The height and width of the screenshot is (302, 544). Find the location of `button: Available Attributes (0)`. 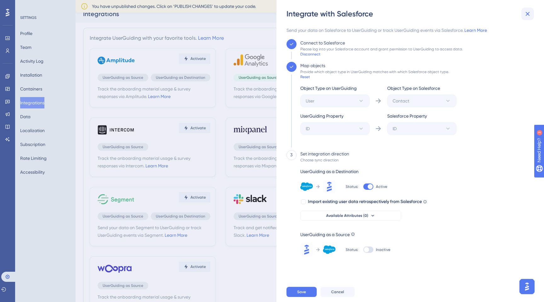

button: Available Attributes (0) is located at coordinates (351, 215).